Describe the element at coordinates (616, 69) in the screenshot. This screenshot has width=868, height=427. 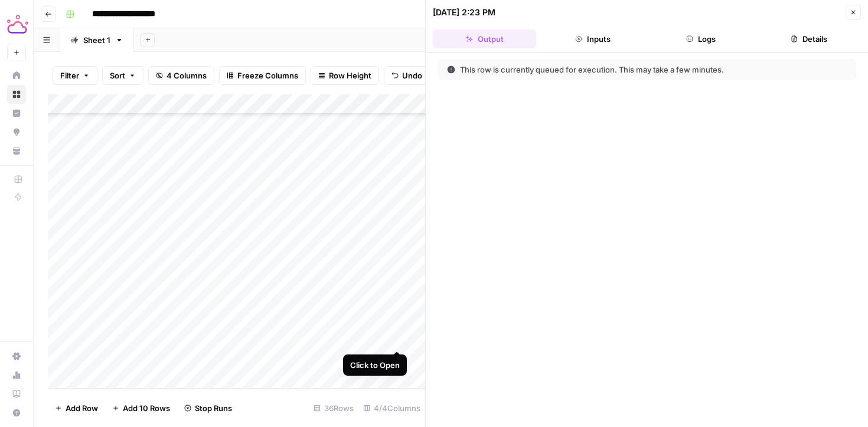
I see `div: This row is currently queued for execution. This may take a few minutes.` at that location.